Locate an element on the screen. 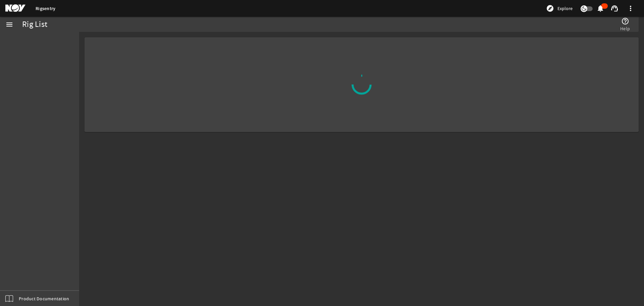 This screenshot has height=306, width=644. div: Rig List is located at coordinates (34, 24).